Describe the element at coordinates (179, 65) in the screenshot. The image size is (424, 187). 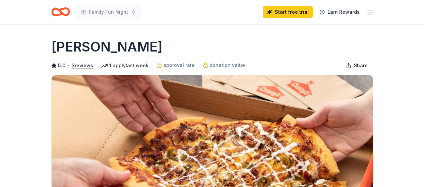
I see `span: approval rate` at that location.